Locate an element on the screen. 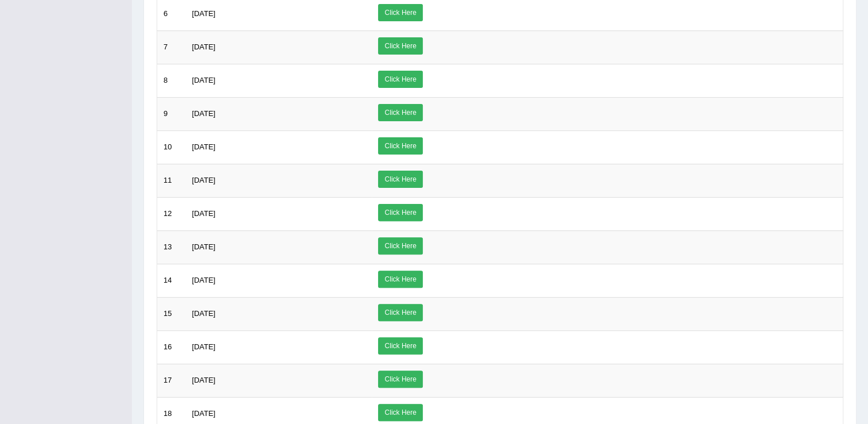 This screenshot has width=868, height=424. td: 9 is located at coordinates (171, 114).